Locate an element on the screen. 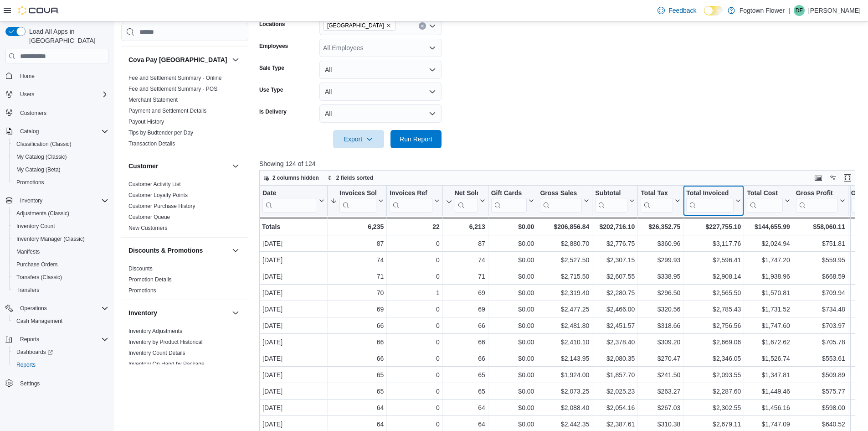 The image size is (868, 431). h3: Discounts & Promotions is located at coordinates (165, 251).